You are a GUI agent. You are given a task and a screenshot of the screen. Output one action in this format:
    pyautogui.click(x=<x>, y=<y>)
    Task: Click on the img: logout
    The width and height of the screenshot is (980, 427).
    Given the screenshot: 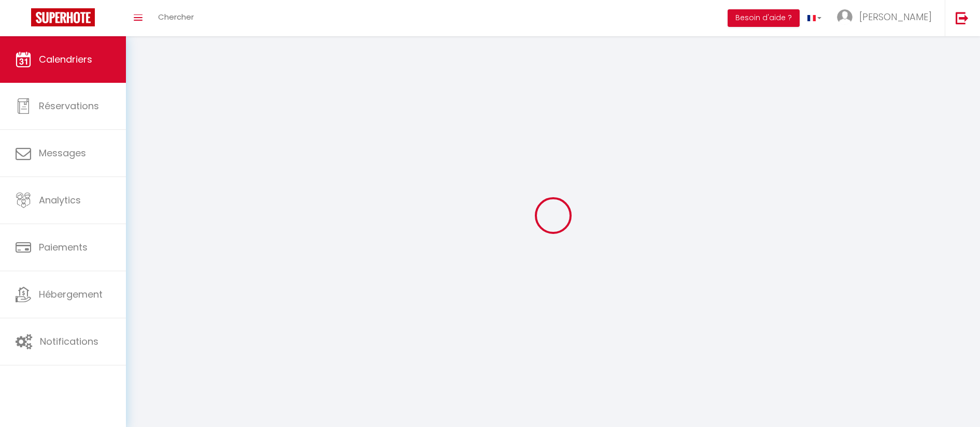 What is the action you would take?
    pyautogui.click(x=961, y=18)
    